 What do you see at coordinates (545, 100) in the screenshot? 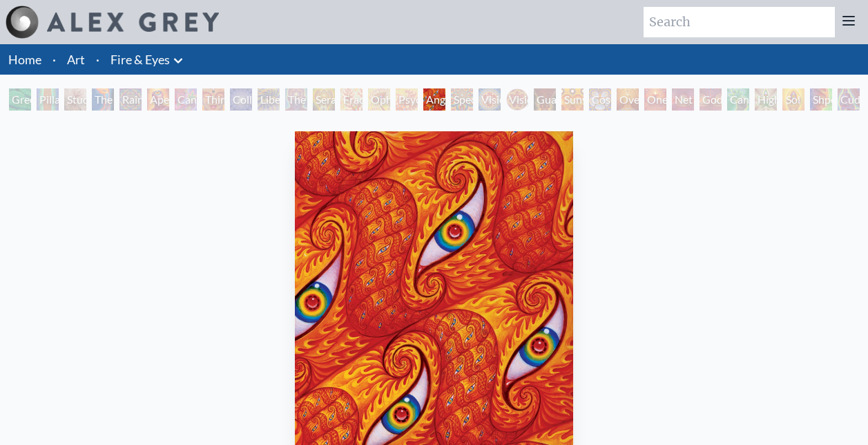
I see `div: Guardian of Infinite Vision` at bounding box center [545, 100].